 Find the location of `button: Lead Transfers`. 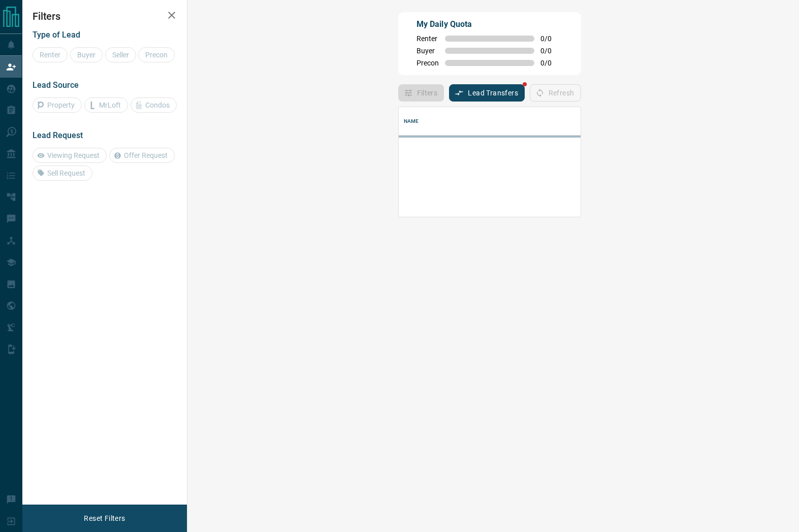

button: Lead Transfers is located at coordinates (487, 93).